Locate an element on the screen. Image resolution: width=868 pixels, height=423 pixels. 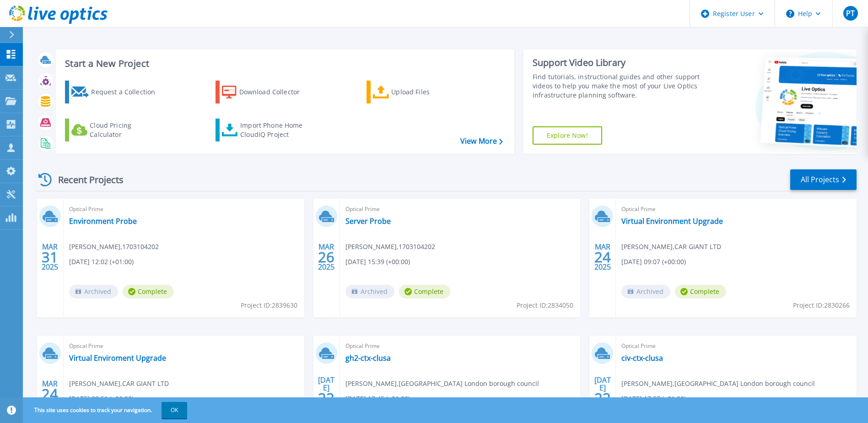
a: Download Collector is located at coordinates (267, 92).